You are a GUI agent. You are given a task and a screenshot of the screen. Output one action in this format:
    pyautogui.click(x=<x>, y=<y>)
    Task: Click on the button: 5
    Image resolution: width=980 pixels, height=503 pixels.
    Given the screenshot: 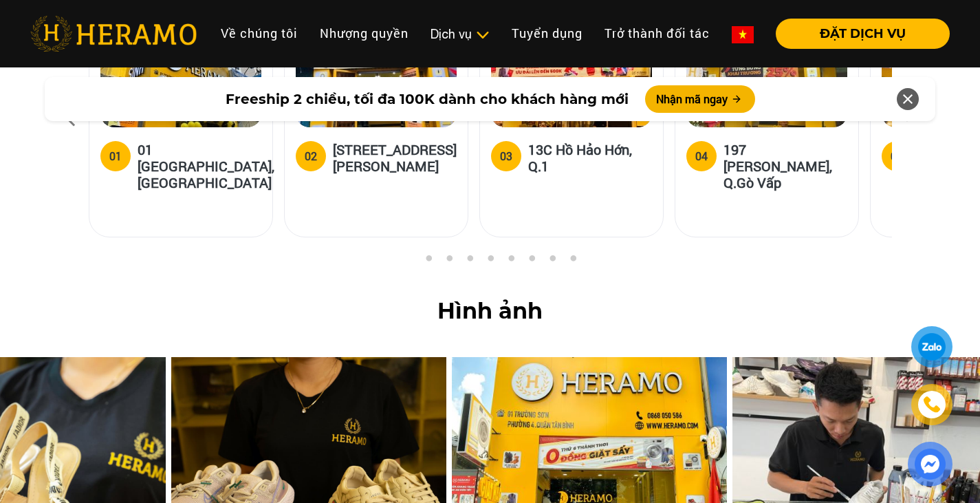 What is the action you would take?
    pyautogui.click(x=491, y=261)
    